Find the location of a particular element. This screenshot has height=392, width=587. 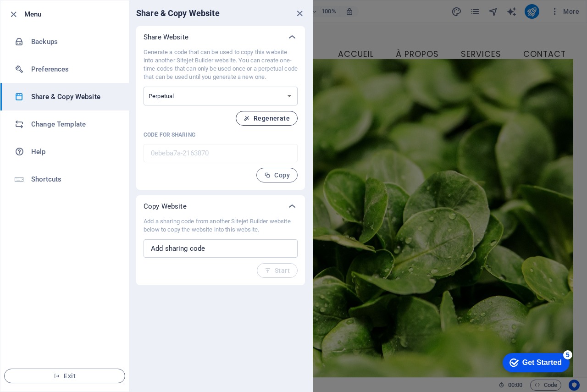

div: Get Started 5 items remaining, 0% complete is located at coordinates (41, 14).